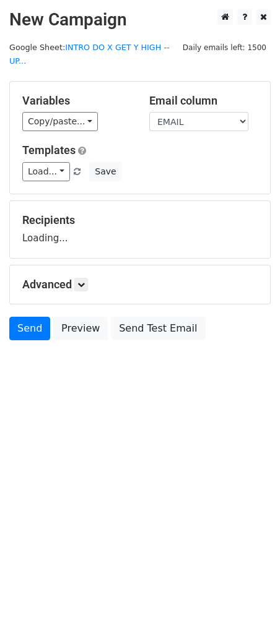 The height and width of the screenshot is (644, 280). I want to click on a: Load..., so click(46, 172).